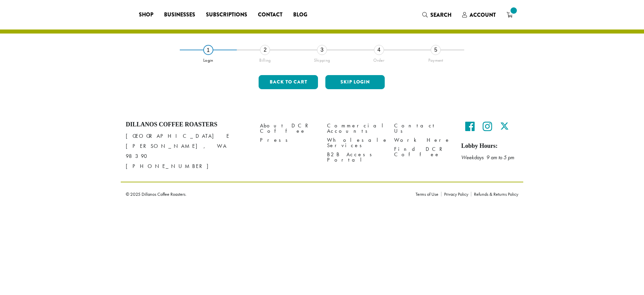 Image resolution: width=644 pixels, height=295 pixels. Describe the element at coordinates (494, 194) in the screenshot. I see `a: Refunds & Returns Policy` at that location.